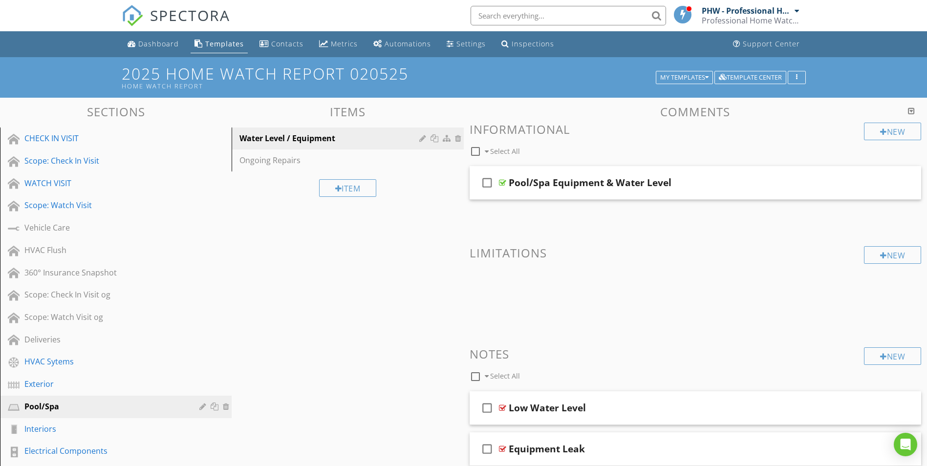  I want to click on a: Support Center, so click(766, 44).